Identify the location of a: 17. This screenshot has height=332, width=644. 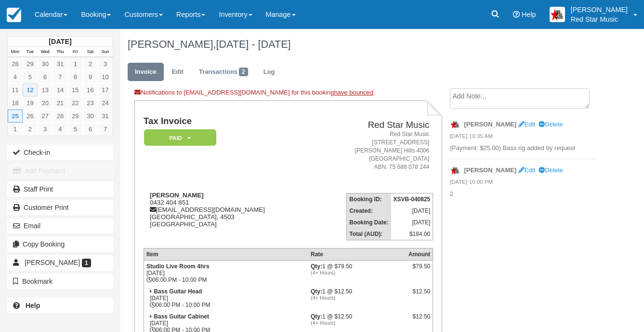
(105, 89).